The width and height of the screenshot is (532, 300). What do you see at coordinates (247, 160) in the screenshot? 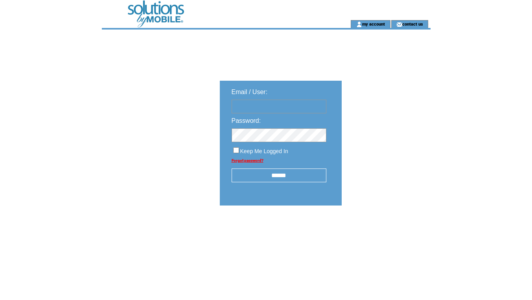
I see `a: Forgot password?` at bounding box center [247, 160].